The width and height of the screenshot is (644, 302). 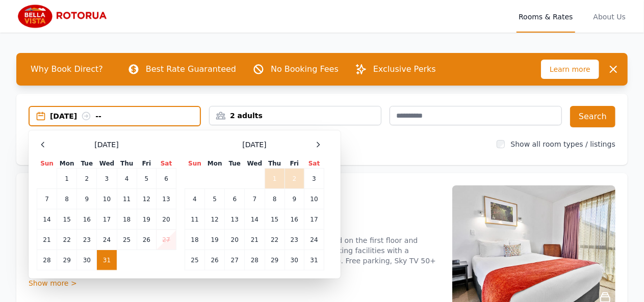 What do you see at coordinates (304, 69) in the screenshot?
I see `p: No Booking Fees` at bounding box center [304, 69].